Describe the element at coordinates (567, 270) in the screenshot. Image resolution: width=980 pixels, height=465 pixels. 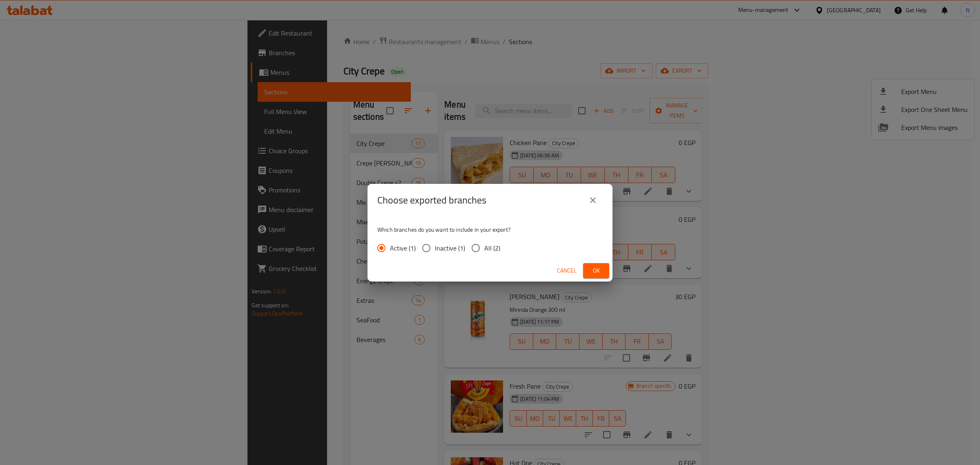
I see `button: Cancel` at that location.